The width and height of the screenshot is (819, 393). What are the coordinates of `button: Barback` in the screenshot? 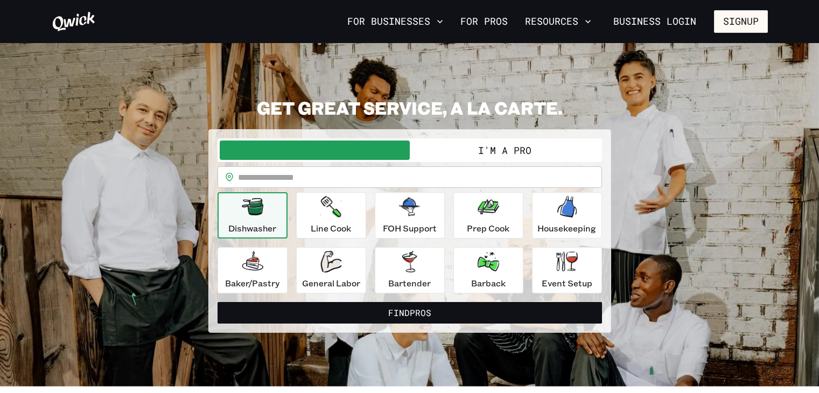 It's located at (489, 270).